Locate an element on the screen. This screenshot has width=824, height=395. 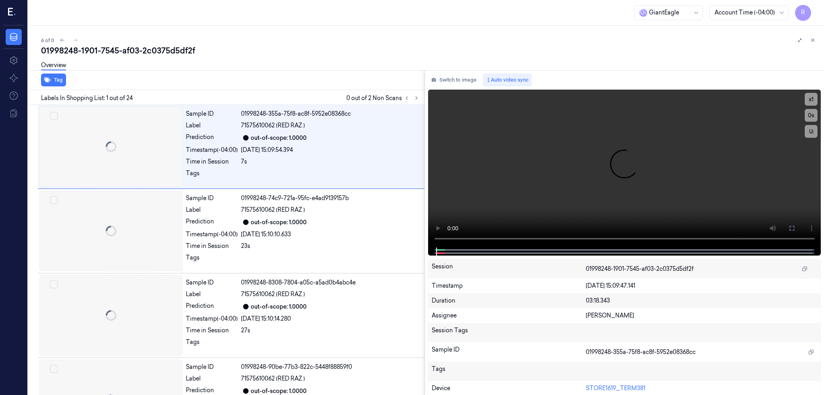
button: x1 is located at coordinates (811, 99).